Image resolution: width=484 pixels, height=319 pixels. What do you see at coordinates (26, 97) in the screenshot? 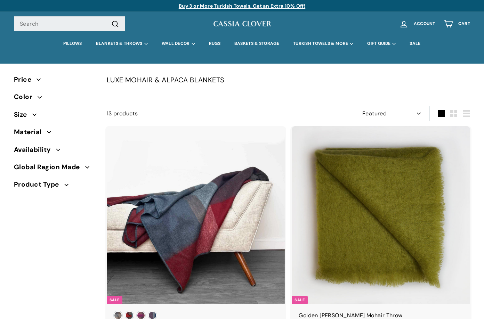
I see `span: Color` at bounding box center [26, 97].